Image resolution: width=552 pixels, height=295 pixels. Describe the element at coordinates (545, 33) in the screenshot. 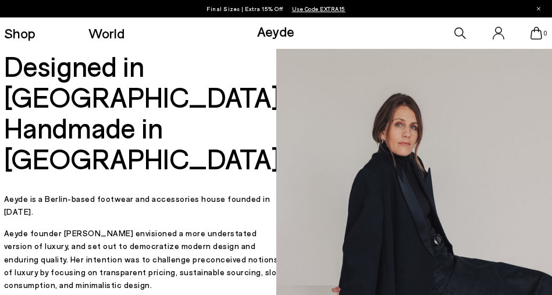

I see `span: 0` at that location.